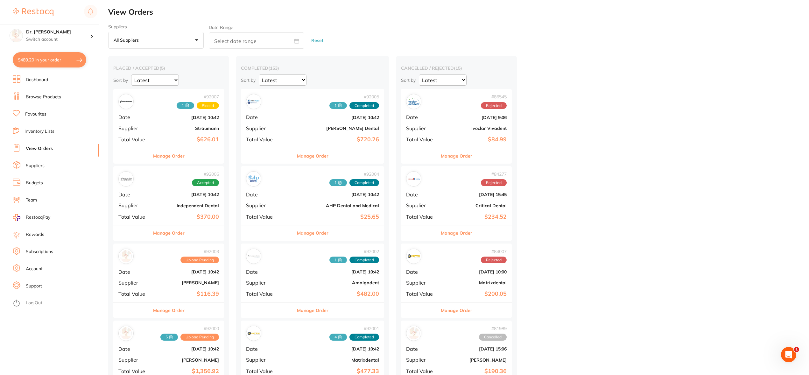 The width and height of the screenshot is (809, 375). Describe the element at coordinates (35, 166) in the screenshot. I see `a: Suppliers` at that location.